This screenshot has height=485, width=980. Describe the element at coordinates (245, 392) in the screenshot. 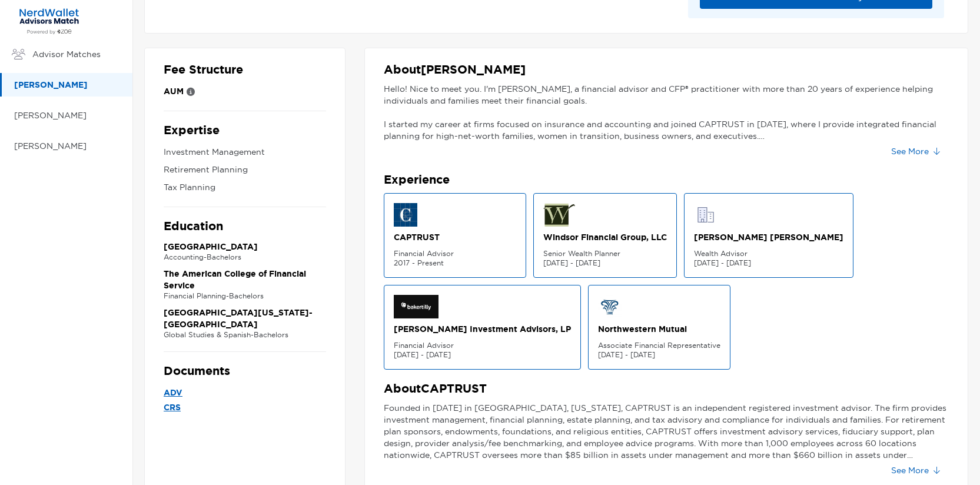

I see `p: ADV` at that location.